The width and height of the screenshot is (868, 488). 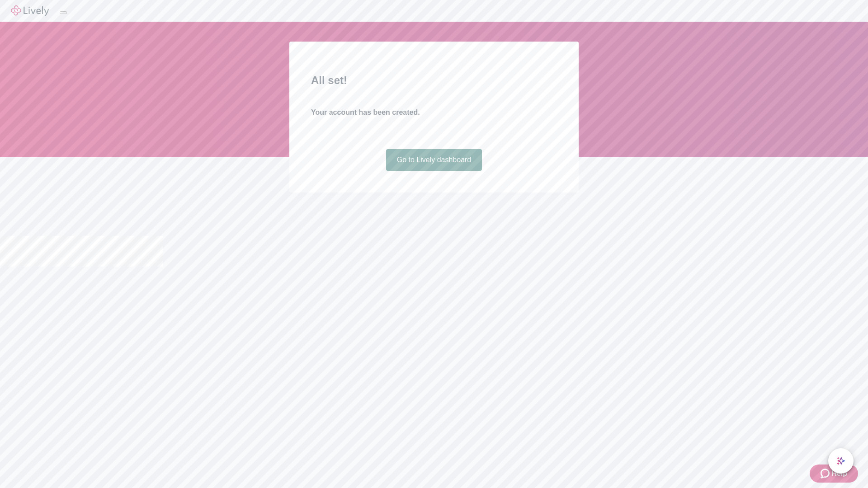 What do you see at coordinates (30, 11) in the screenshot?
I see `img: Lively` at bounding box center [30, 11].